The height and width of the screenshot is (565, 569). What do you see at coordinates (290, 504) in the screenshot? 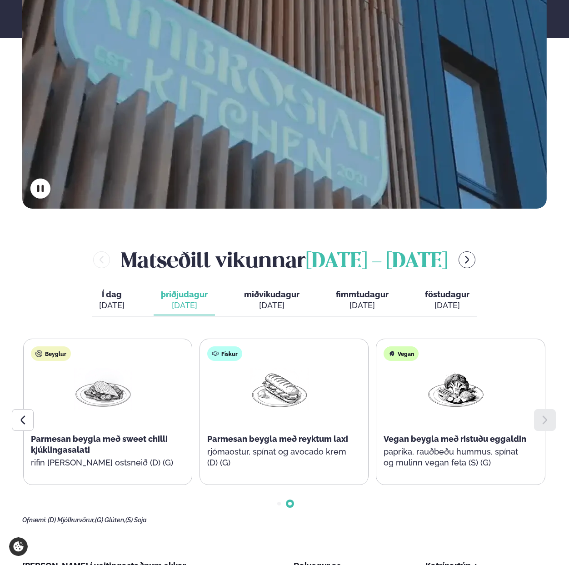
I see `span: Go to slide 2` at bounding box center [290, 504].